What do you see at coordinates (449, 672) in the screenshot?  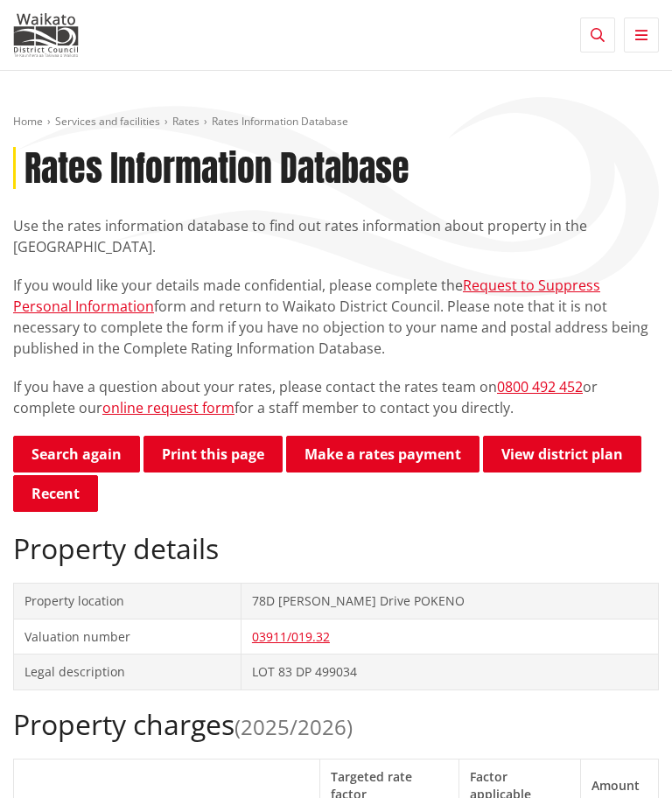 I see `td: LOT 83 DP 499034` at bounding box center [449, 672].